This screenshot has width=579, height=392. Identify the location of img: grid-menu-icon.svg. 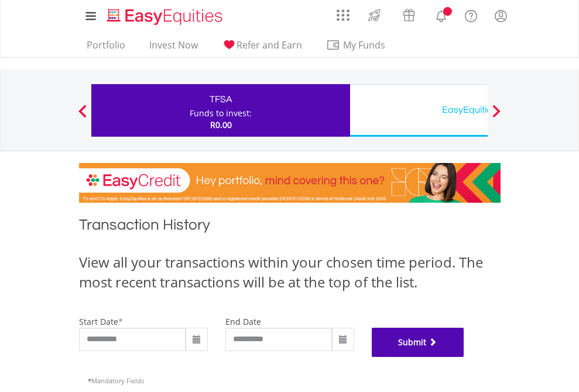
(343, 15).